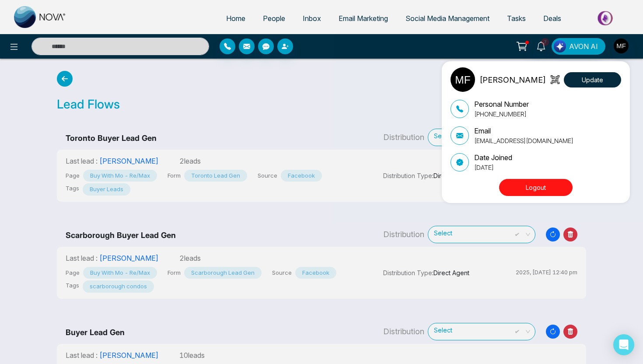 The width and height of the screenshot is (643, 364). What do you see at coordinates (523, 131) in the screenshot?
I see `p: Email` at bounding box center [523, 131].